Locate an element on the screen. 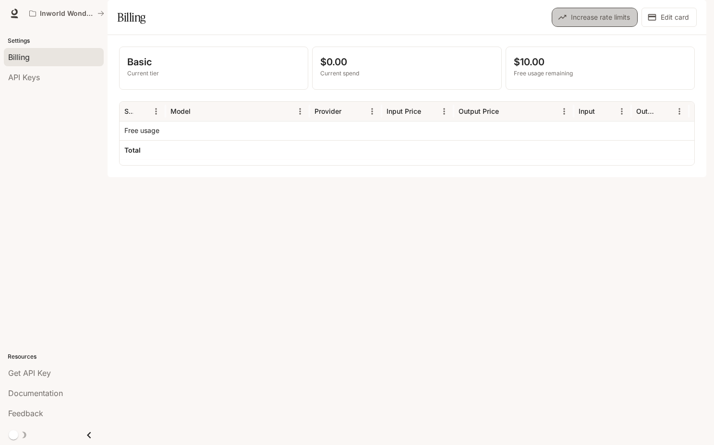 This screenshot has height=445, width=714. h1: Billing is located at coordinates (131, 17).